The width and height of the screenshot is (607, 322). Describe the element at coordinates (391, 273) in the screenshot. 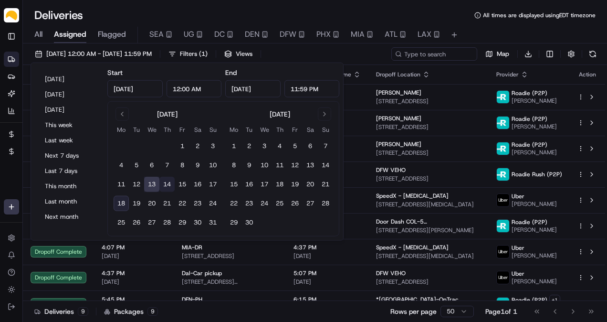

I see `span: DFW VEHO` at that location.